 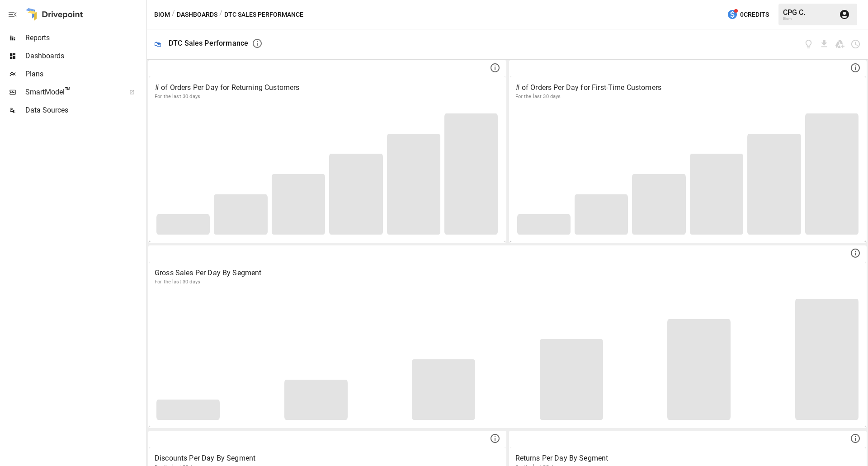 What do you see at coordinates (85, 110) in the screenshot?
I see `span: Data Sources` at bounding box center [85, 110].